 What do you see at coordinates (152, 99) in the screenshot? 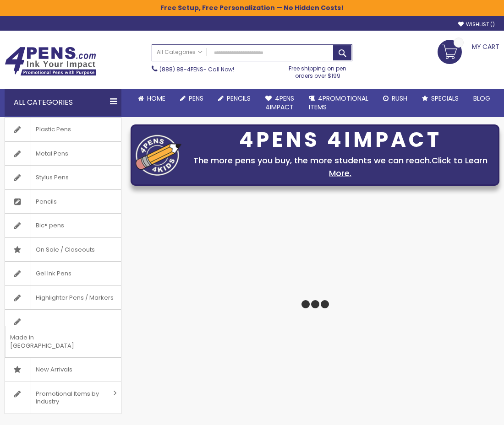
I see `a: Home` at bounding box center [152, 99].